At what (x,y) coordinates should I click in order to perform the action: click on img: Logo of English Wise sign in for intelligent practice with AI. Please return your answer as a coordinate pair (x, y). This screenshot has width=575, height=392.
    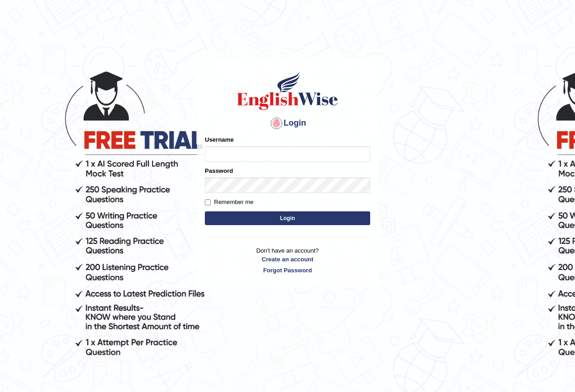
    Looking at the image, I should click on (288, 91).